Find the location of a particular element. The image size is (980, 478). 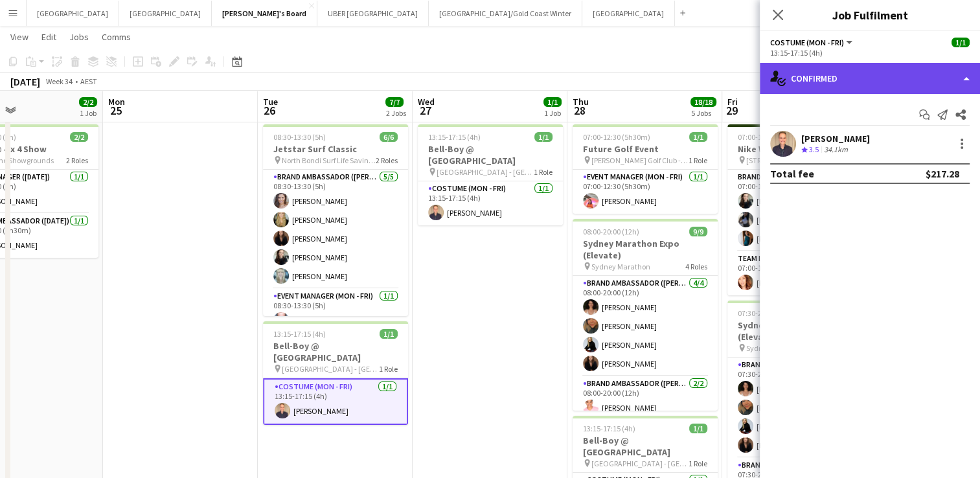

span: 18/18 is located at coordinates (703, 101).